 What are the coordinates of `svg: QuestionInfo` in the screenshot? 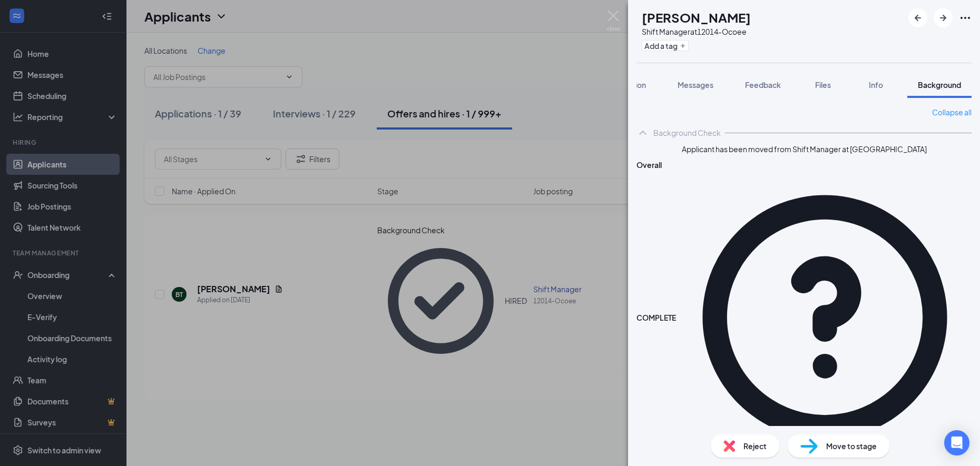 It's located at (825, 317).